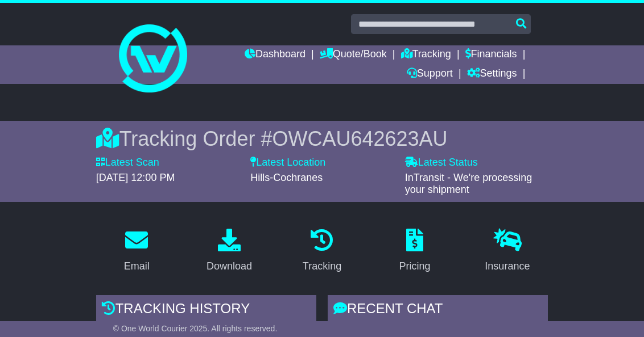 The height and width of the screenshot is (337, 644). Describe the element at coordinates (492, 75) in the screenshot. I see `a: Settings` at that location.